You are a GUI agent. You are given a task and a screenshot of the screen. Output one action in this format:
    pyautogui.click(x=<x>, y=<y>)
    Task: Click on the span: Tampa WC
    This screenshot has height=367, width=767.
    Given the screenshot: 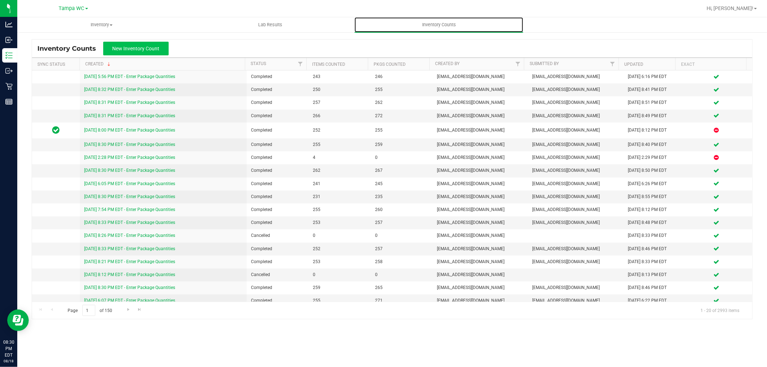 What is the action you would take?
    pyautogui.click(x=72, y=8)
    